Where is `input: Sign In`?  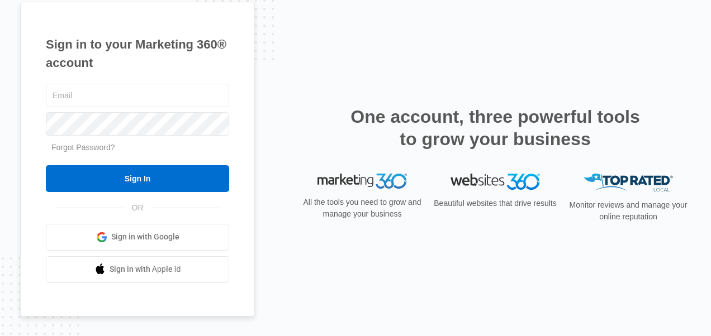
input: Sign In is located at coordinates (137, 179).